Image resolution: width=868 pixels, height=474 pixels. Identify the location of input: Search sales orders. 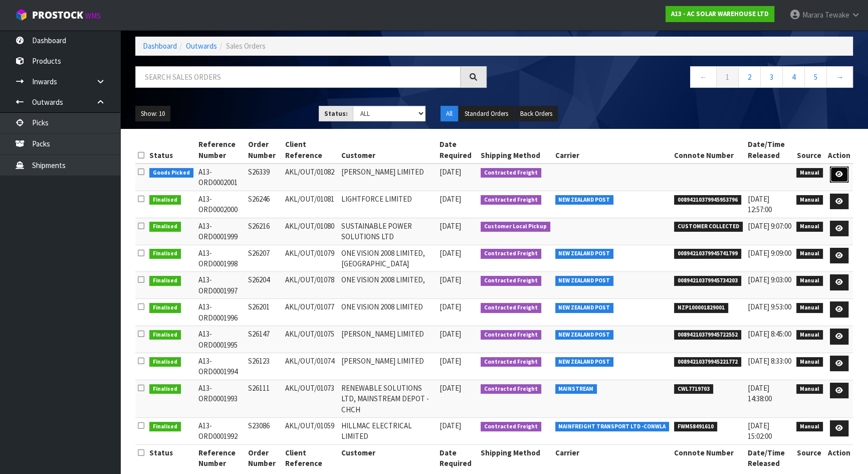
(298, 76).